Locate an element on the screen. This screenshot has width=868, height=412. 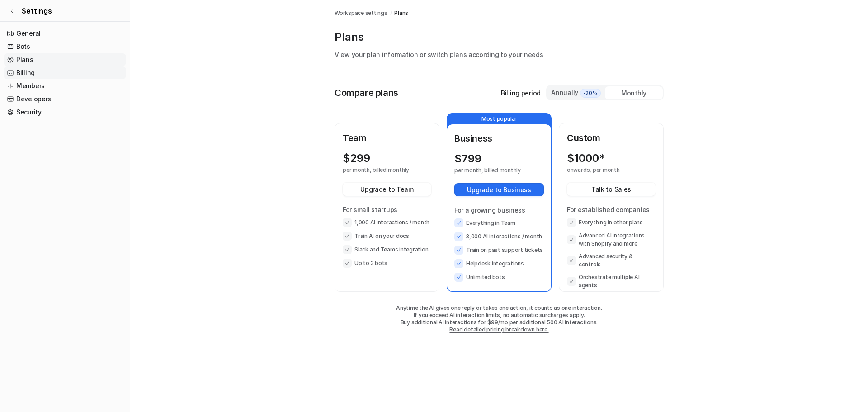
p: Custom is located at coordinates (612, 138).